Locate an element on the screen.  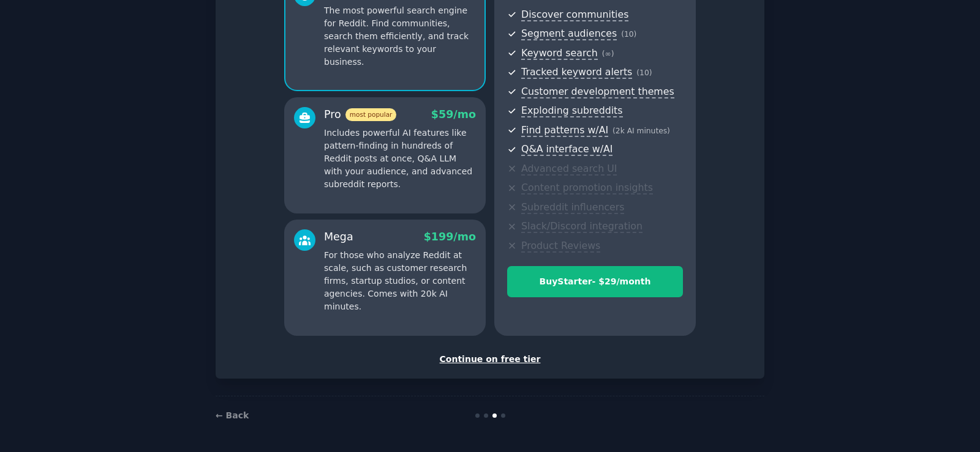
div: Continue on free tier is located at coordinates (490, 359).